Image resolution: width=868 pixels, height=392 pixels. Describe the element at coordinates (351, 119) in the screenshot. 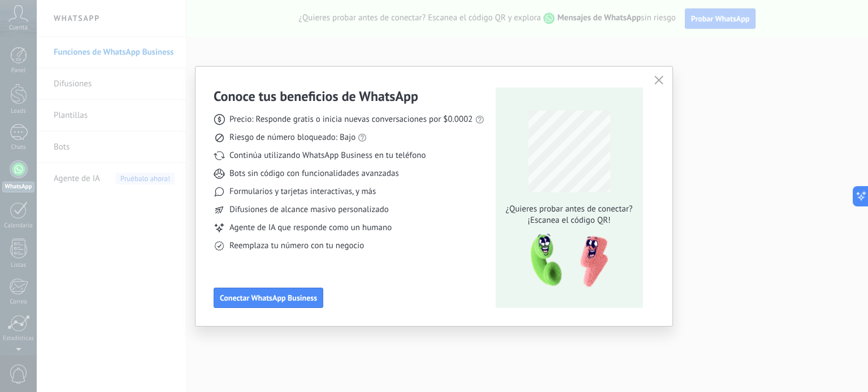

I see `span: Precio: Responde gratis o inicia nuevas conversaciones por $0.0002` at that location.